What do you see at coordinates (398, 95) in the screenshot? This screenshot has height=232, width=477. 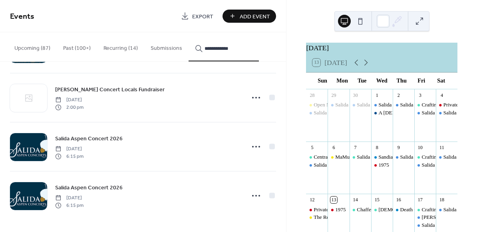 I see `div: 2` at bounding box center [398, 95].